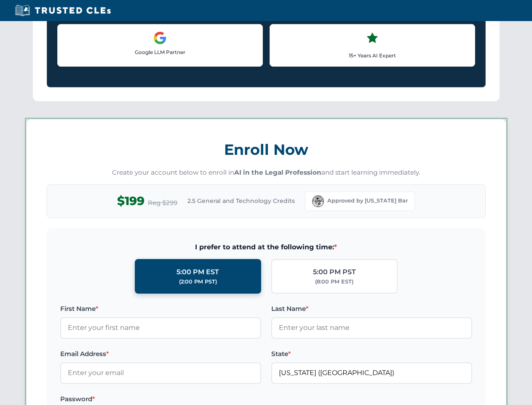 The width and height of the screenshot is (532, 405). I want to click on label: State, so click(371, 354).